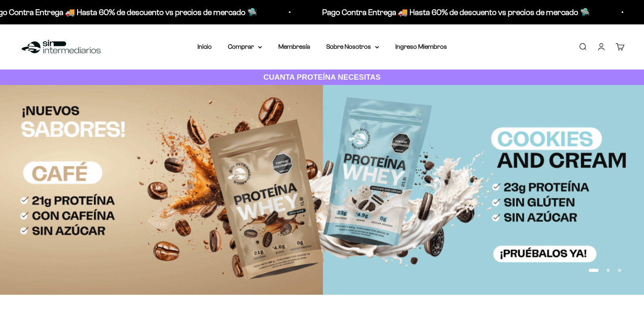  What do you see at coordinates (245, 47) in the screenshot?
I see `summary: Comprar` at bounding box center [245, 47].